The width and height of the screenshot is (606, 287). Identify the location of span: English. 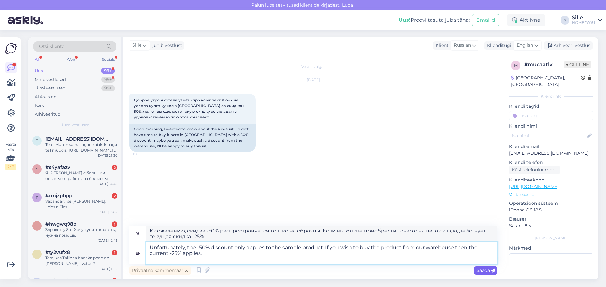
(525, 45).